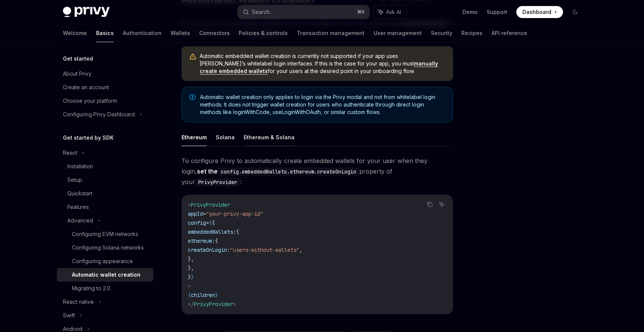 The image size is (644, 332). What do you see at coordinates (225, 137) in the screenshot?
I see `button: Solana` at bounding box center [225, 137].